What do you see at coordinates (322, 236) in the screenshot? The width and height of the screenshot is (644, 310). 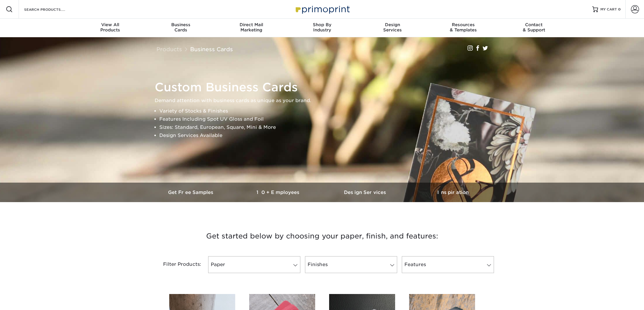 I see `h3: Get started below by choosing your paper, finish, and features:` at bounding box center [322, 236].